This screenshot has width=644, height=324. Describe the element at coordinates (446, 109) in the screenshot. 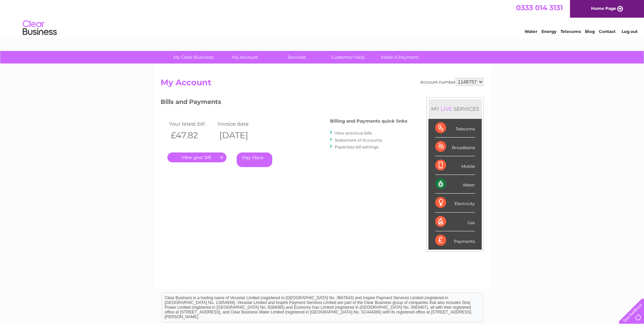

I see `div: LIVE` at that location.